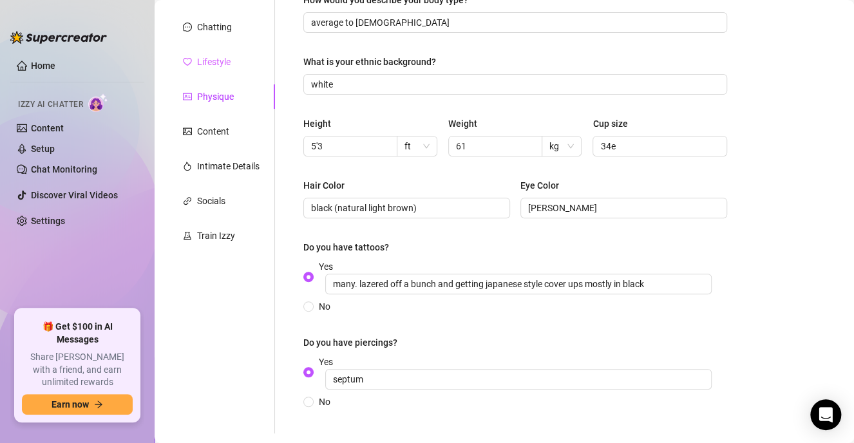 This screenshot has width=854, height=443. What do you see at coordinates (350, 343) in the screenshot?
I see `div: Do you have piercings?` at bounding box center [350, 343].